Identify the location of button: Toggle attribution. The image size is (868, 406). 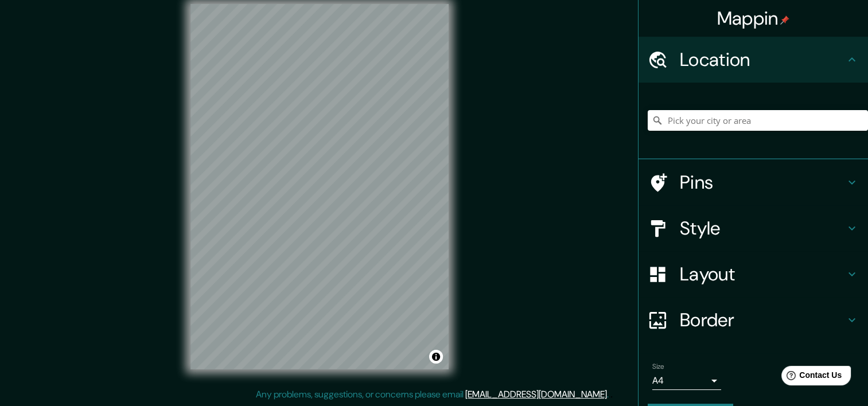
(436, 356).